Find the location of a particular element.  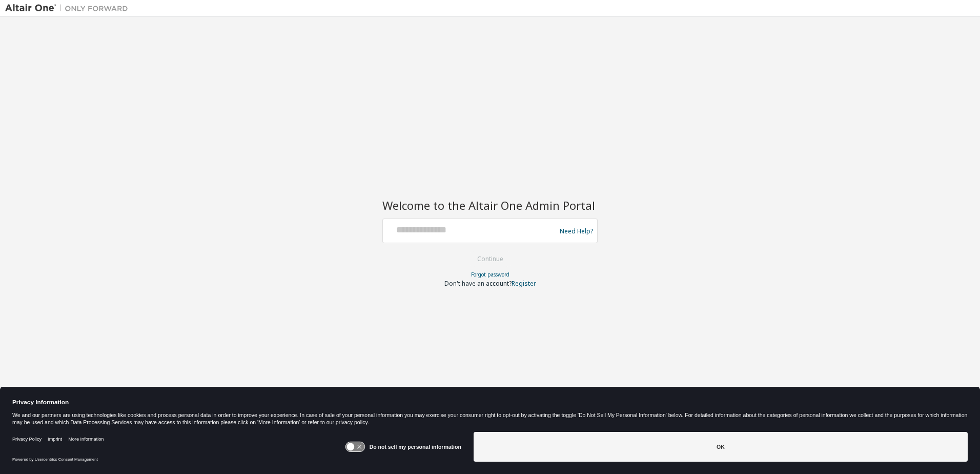

a: Register is located at coordinates (524, 283).